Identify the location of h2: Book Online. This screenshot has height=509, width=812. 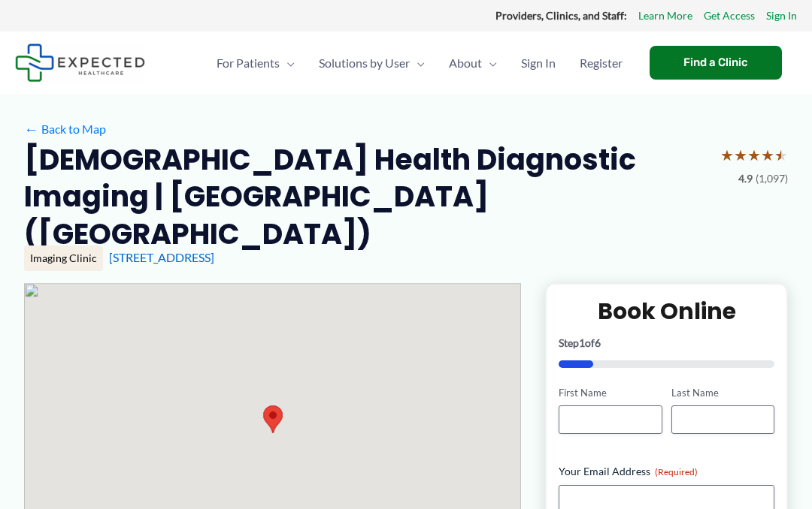
(666, 311).